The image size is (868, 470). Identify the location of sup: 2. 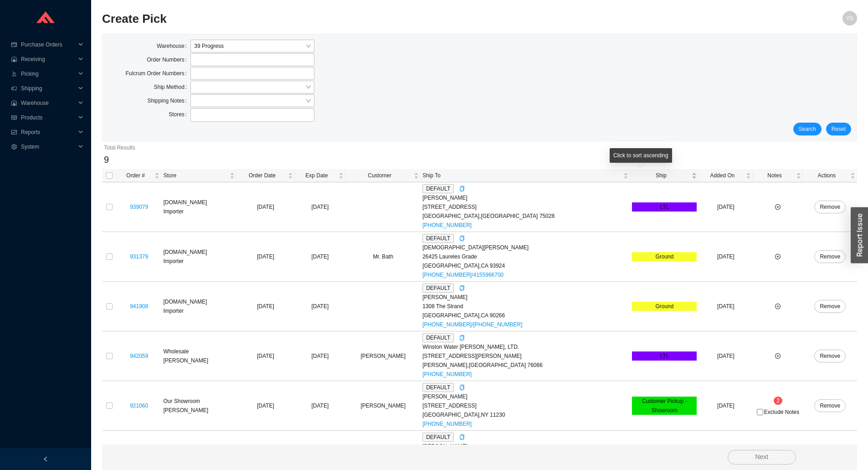
(778, 401).